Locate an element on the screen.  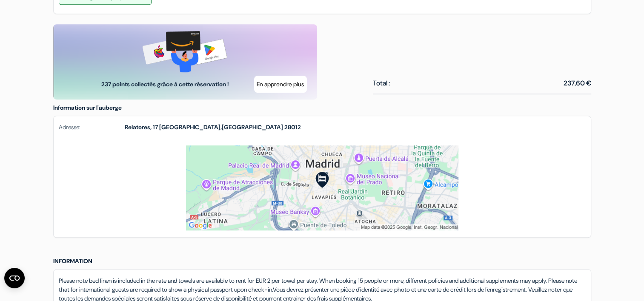
span: 28012 is located at coordinates (292, 127).